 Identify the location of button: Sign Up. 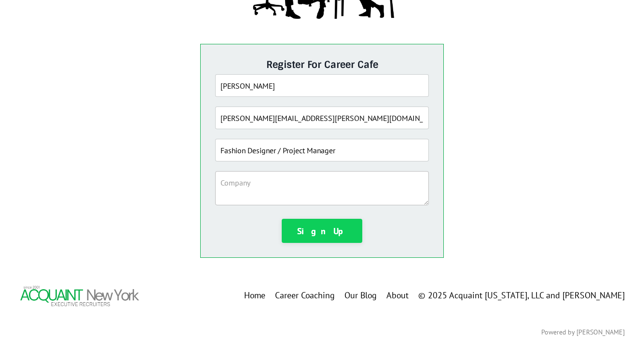
(322, 231).